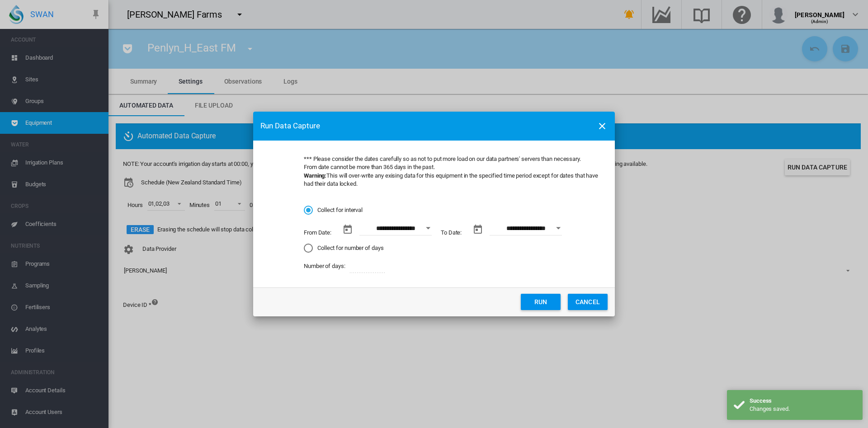  I want to click on md-datepicker: From Date, so click(386, 232).